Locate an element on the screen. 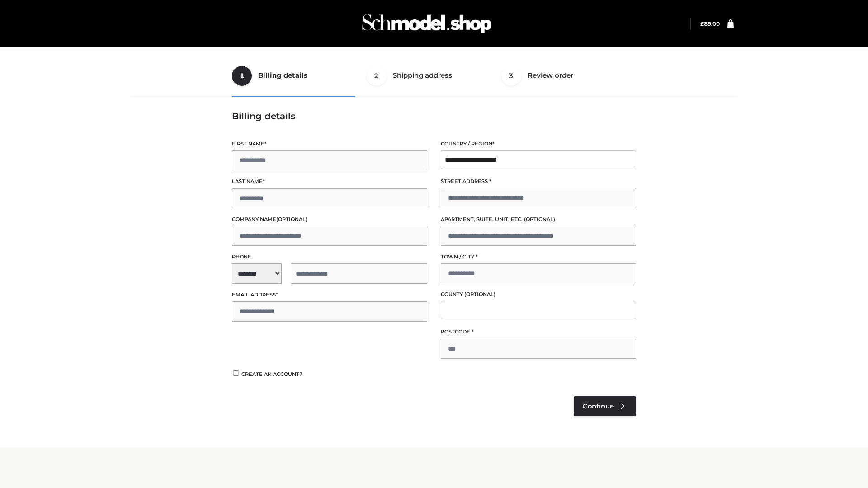 This screenshot has width=868, height=488. label: Apartment, suite, unit, etc. is located at coordinates (538, 219).